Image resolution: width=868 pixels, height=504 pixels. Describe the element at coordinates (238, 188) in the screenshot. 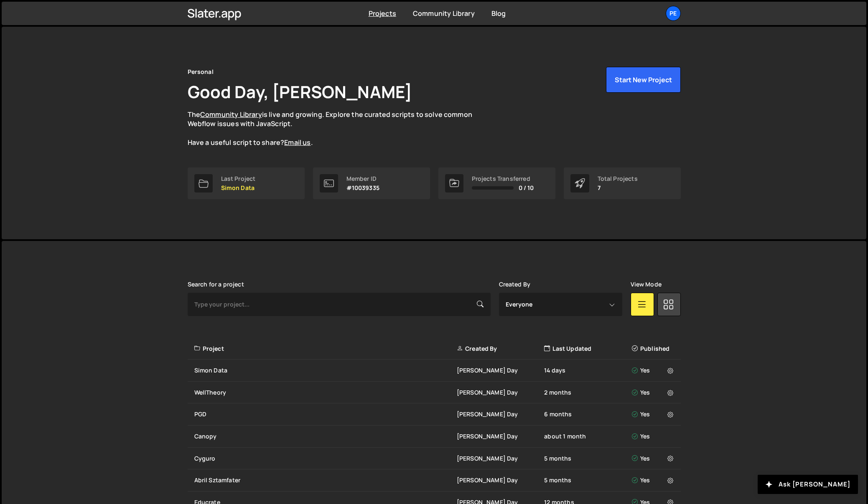

I see `p: Simon Data` at that location.